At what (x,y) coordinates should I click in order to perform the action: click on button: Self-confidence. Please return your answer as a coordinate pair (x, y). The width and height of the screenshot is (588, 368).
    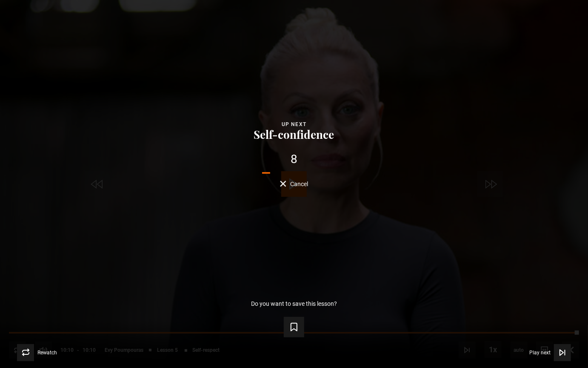
    Looking at the image, I should click on (294, 135).